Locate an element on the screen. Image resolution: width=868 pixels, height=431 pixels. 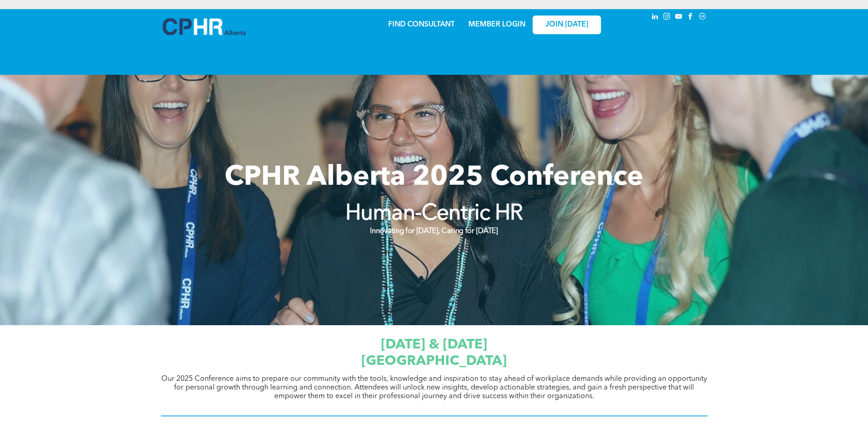
a: MEMBER LOGIN is located at coordinates (497, 25).